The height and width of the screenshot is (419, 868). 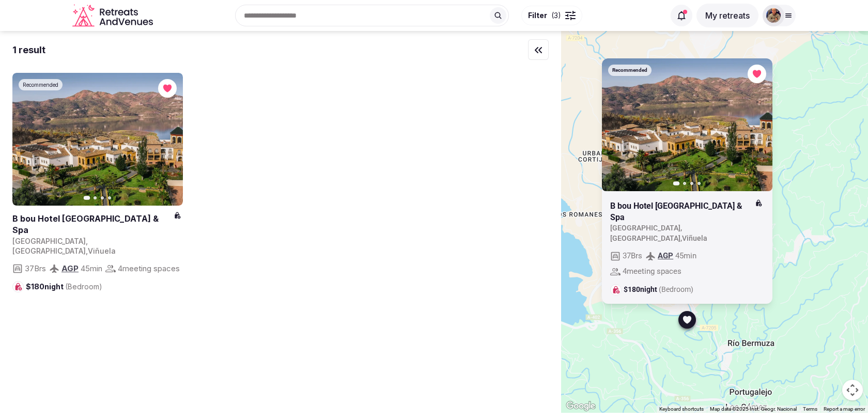 What do you see at coordinates (727, 15) in the screenshot?
I see `a: My retreats` at bounding box center [727, 15].